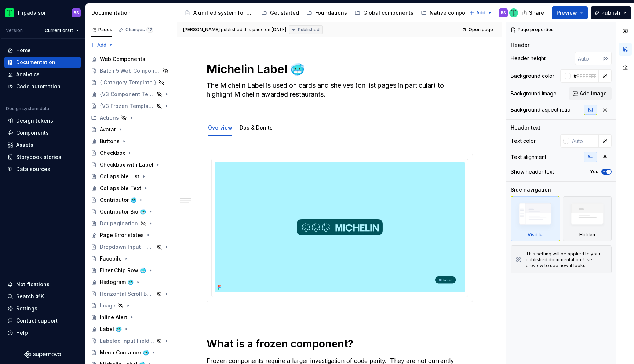 Image resolution: width=634 pixels, height=364 pixels. Describe the element at coordinates (131, 153) in the screenshot. I see `a: Checkbox` at that location.